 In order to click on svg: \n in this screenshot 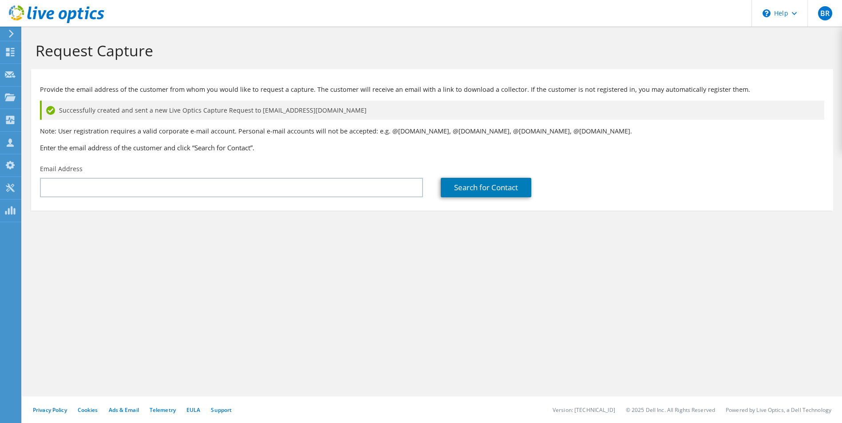, I will do `click(767, 13)`.